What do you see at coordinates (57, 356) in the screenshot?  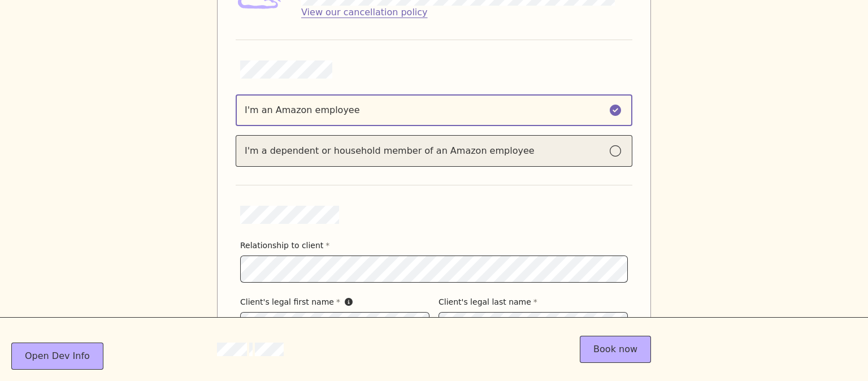 I see `button: Open Dev Info` at bounding box center [57, 356].